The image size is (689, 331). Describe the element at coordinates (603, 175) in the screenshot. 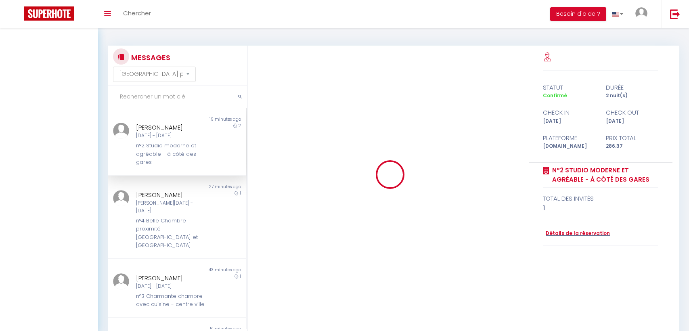

I see `a: n°2 Studio moderne et agréable - à côté des gares` at that location.